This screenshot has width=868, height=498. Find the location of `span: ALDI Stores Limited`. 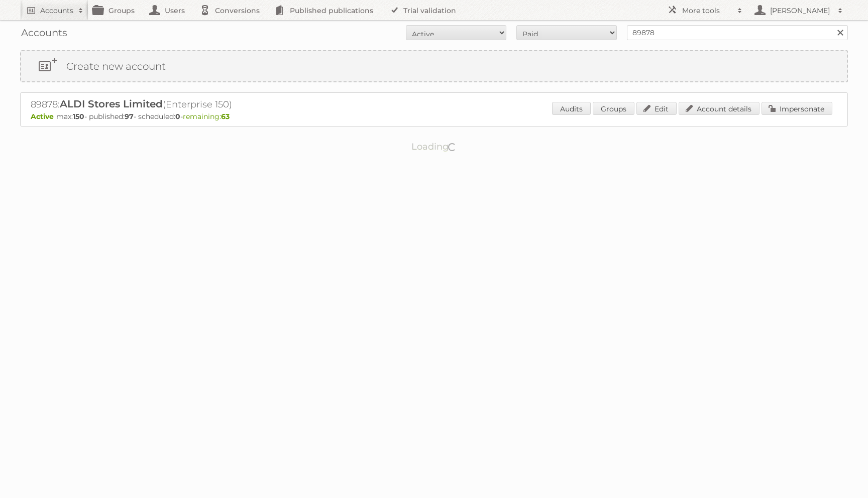

span: ALDI Stores Limited is located at coordinates (111, 104).